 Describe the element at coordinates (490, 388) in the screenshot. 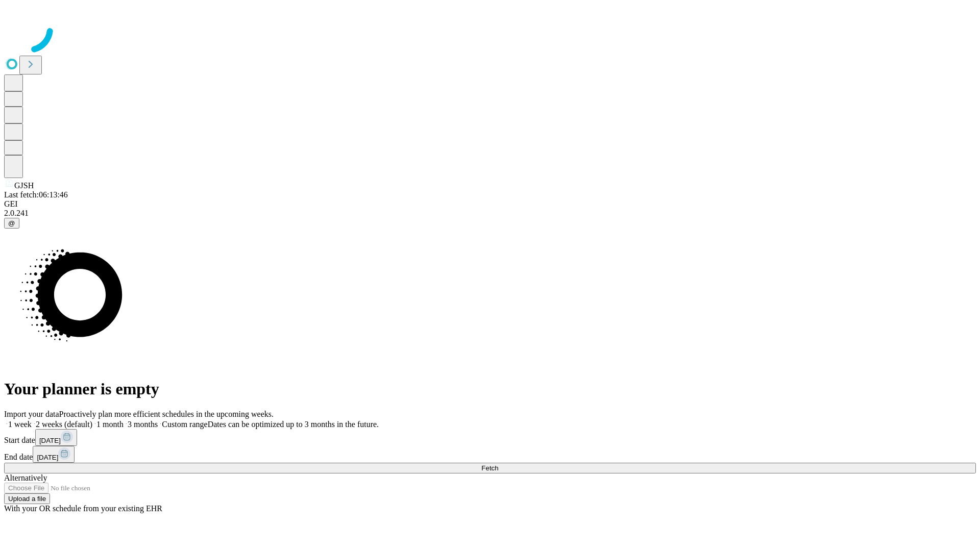

I see `h1: Your planner is empty` at that location.